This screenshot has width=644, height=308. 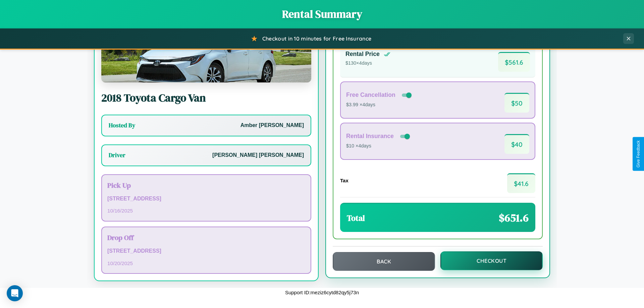 What do you see at coordinates (206, 98) in the screenshot?
I see `h2: 2018 Toyota Cargo Van` at bounding box center [206, 98].